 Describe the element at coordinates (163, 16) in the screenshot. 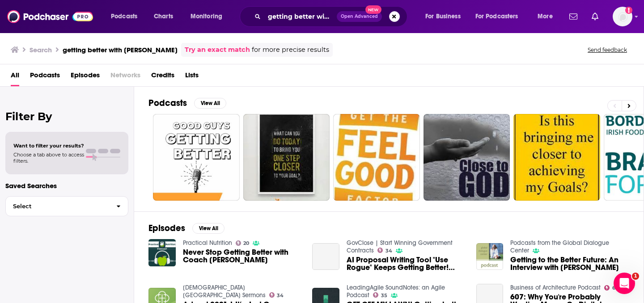

I see `a: Charts` at that location.